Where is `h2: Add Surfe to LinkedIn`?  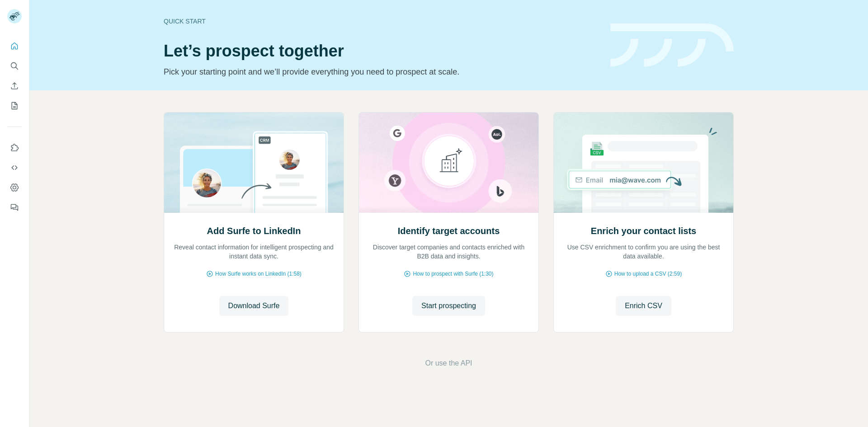
h2: Add Surfe to LinkedIn is located at coordinates (254, 231).